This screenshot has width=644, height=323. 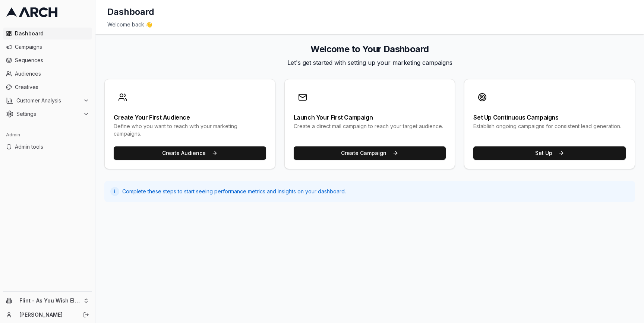 What do you see at coordinates (47, 47) in the screenshot?
I see `a: Campaigns` at bounding box center [47, 47].